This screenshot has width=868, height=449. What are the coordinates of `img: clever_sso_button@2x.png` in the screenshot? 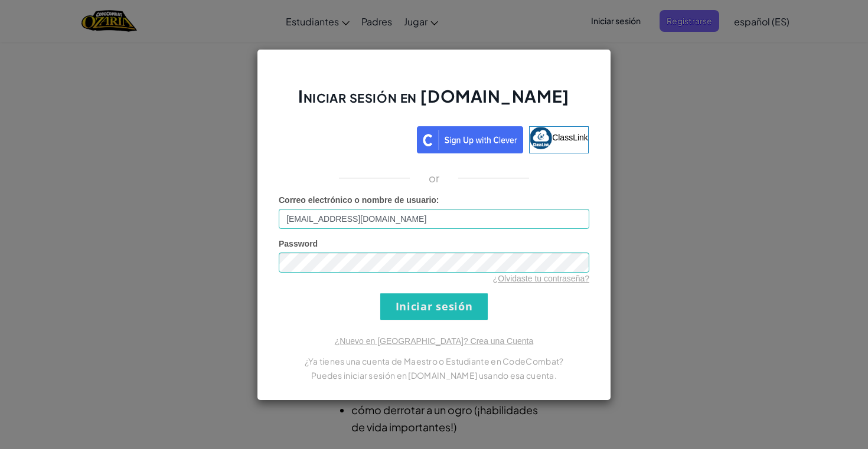 It's located at (470, 140).